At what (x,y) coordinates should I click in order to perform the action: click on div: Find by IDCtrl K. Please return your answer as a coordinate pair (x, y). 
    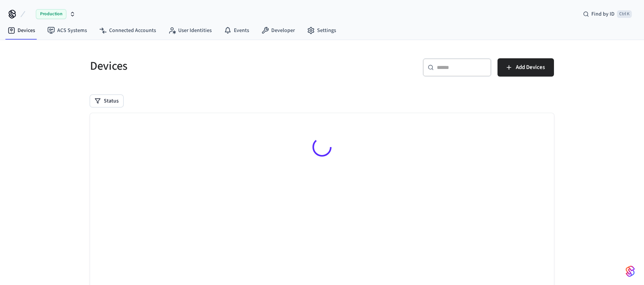
    Looking at the image, I should click on (607, 14).